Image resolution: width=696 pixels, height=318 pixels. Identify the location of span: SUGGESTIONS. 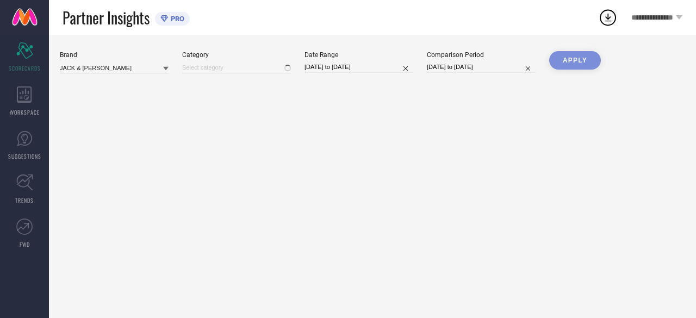
(24, 156).